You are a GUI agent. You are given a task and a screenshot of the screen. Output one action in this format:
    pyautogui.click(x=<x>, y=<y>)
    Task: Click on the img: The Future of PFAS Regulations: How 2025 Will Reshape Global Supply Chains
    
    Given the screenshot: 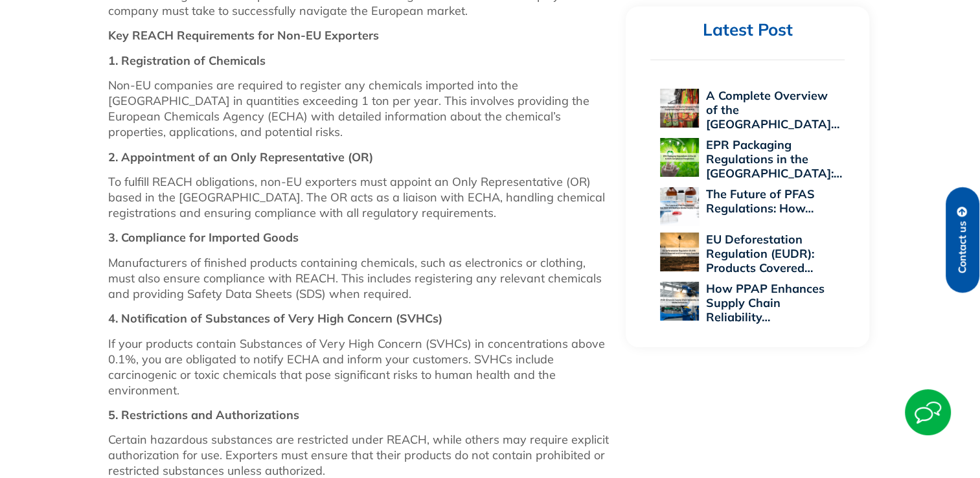 What is the action you would take?
    pyautogui.click(x=679, y=207)
    